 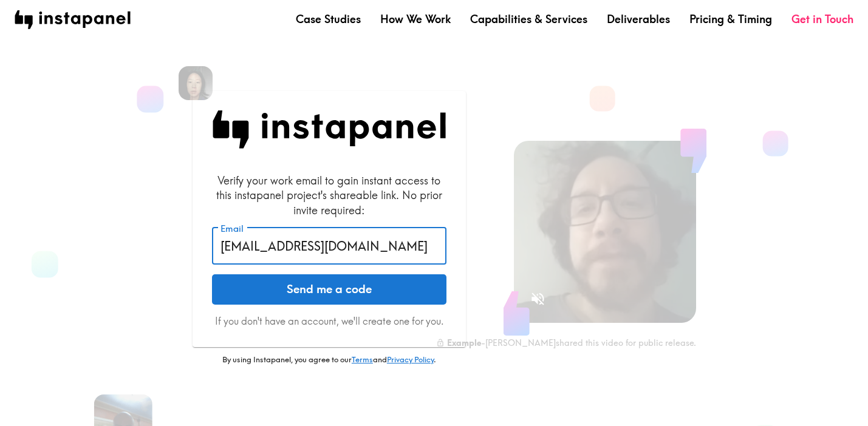 I want to click on img: Instapanel, so click(x=329, y=129).